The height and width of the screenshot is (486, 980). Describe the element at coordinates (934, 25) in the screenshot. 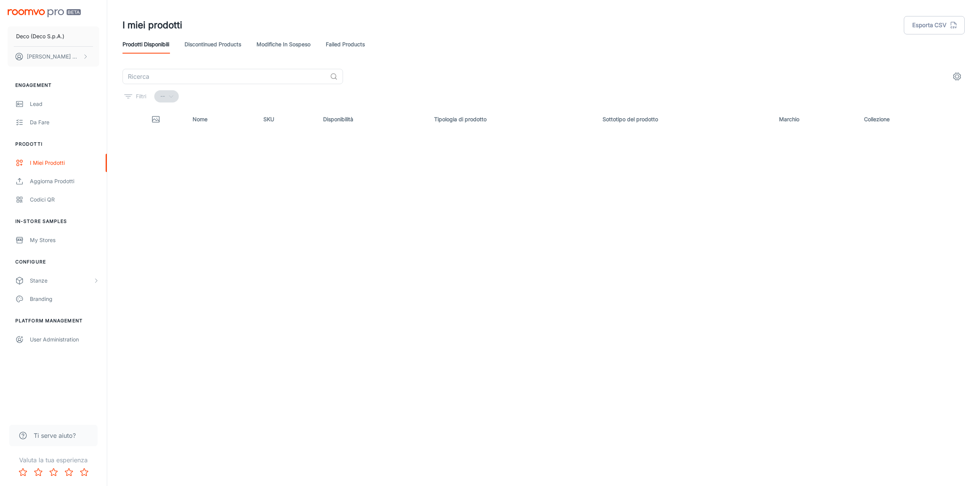

I see `button: Esporta CSV` at that location.